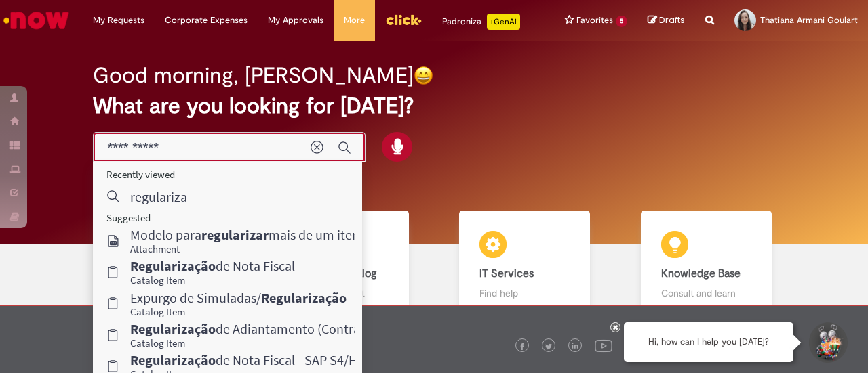 The width and height of the screenshot is (868, 373). What do you see at coordinates (700, 273) in the screenshot?
I see `b: Knowledge Base` at bounding box center [700, 273].